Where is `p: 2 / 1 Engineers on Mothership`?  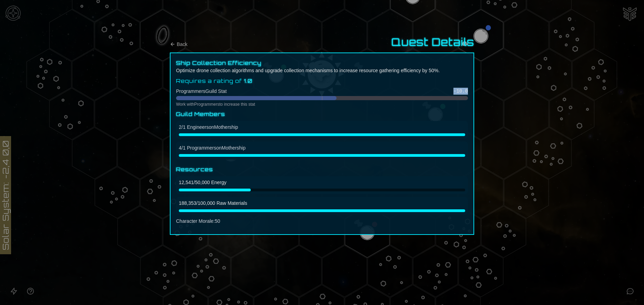
p: 2 / 1 Engineers on Mothership is located at coordinates (322, 127).